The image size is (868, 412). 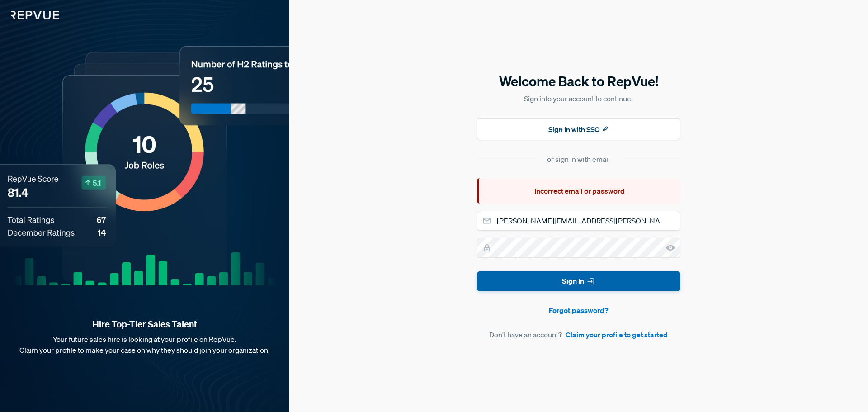 What do you see at coordinates (579, 310) in the screenshot?
I see `a: Forgot password?` at bounding box center [579, 310].